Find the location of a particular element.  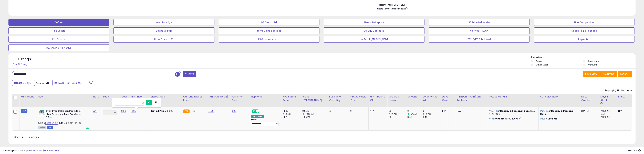

div: FNSKU is located at coordinates (624, 97).